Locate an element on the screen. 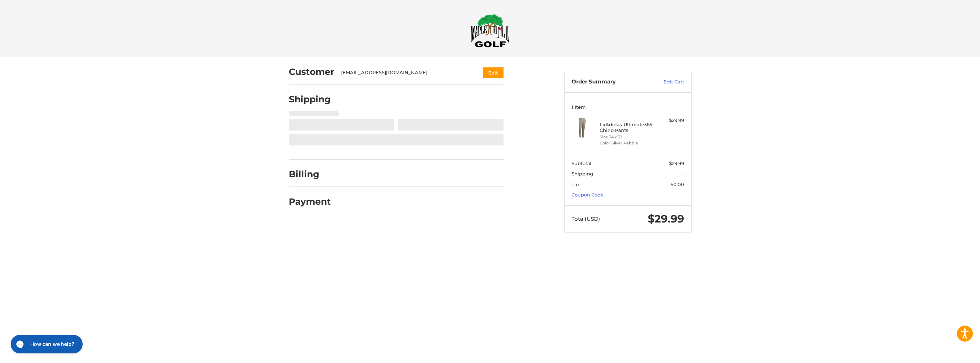  span: Shipping is located at coordinates (582, 174).